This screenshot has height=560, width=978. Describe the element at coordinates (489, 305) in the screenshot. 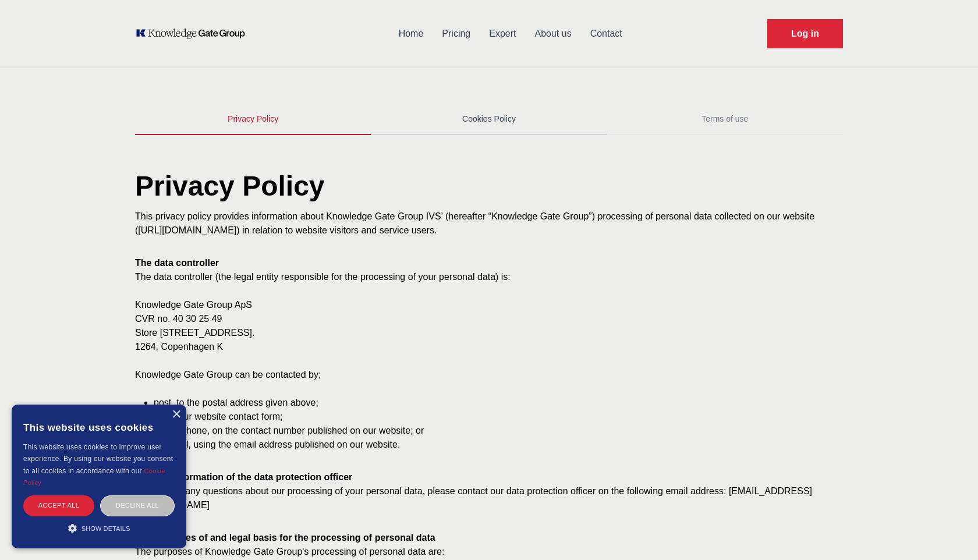

I see `p: Knowledge Gate Group ApS` at that location.